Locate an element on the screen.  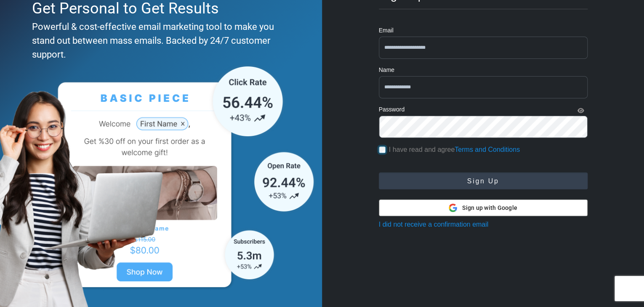
button: Sign Up is located at coordinates (483, 181).